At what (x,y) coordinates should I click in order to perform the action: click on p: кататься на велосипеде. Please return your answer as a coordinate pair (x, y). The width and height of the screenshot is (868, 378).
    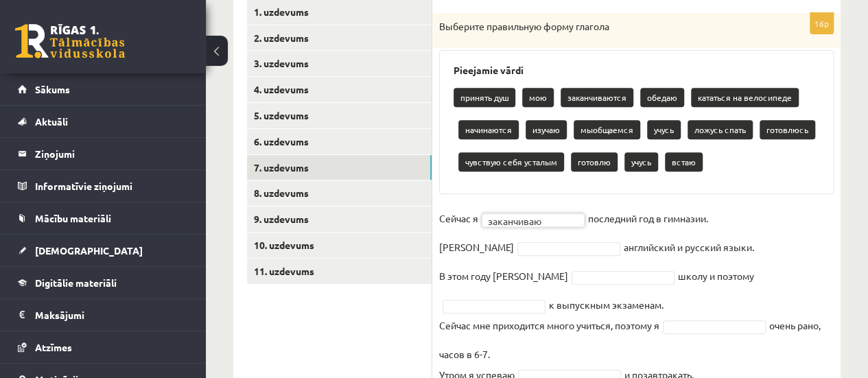
    Looking at the image, I should click on (745, 98).